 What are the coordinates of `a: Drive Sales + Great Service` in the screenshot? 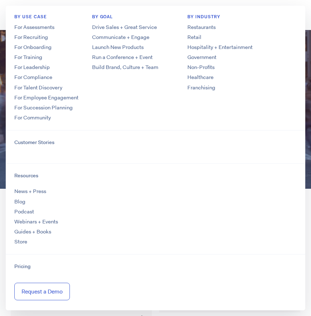 It's located at (140, 27).